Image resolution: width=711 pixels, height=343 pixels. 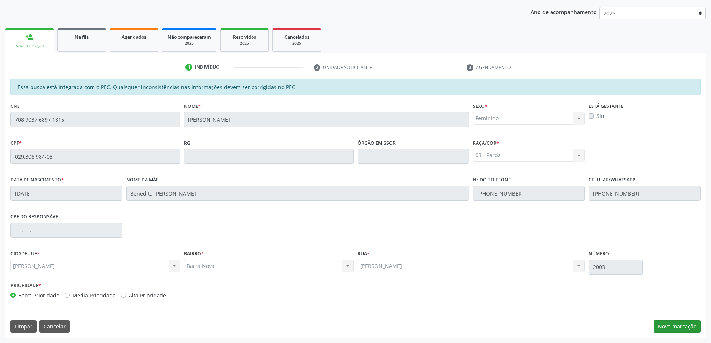 I want to click on span: Resolvidos, so click(x=245, y=37).